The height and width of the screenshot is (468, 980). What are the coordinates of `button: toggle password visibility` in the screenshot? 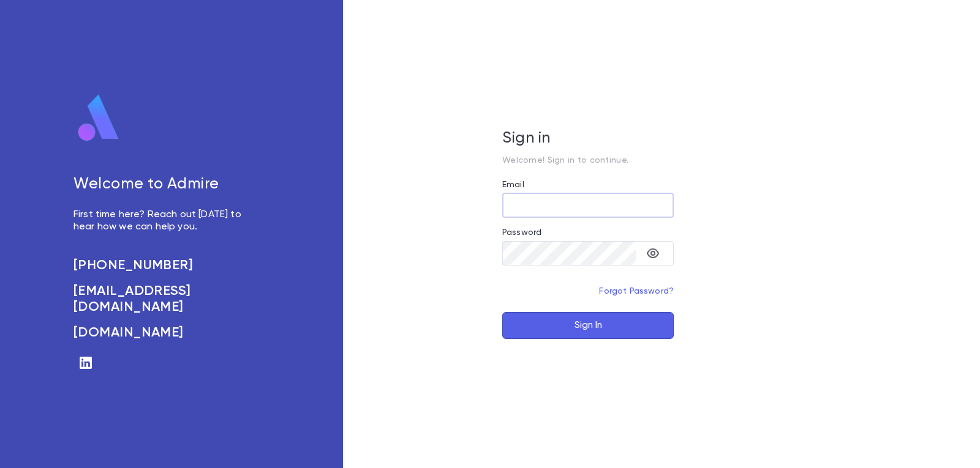 It's located at (653, 253).